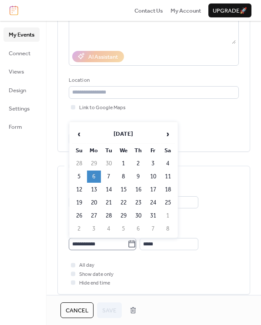 This screenshot has height=325, width=261. Describe the element at coordinates (21, 126) in the screenshot. I see `a: Form` at that location.